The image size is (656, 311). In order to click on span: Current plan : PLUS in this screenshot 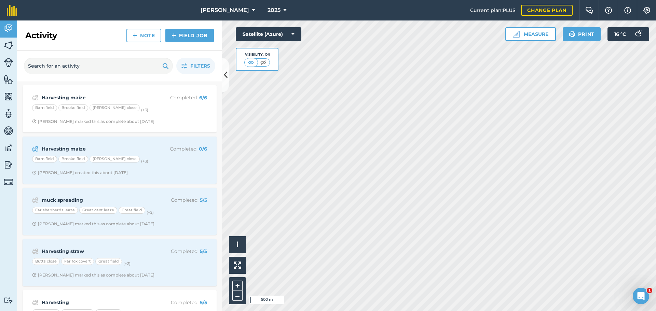, I will do `click(492, 10)`.